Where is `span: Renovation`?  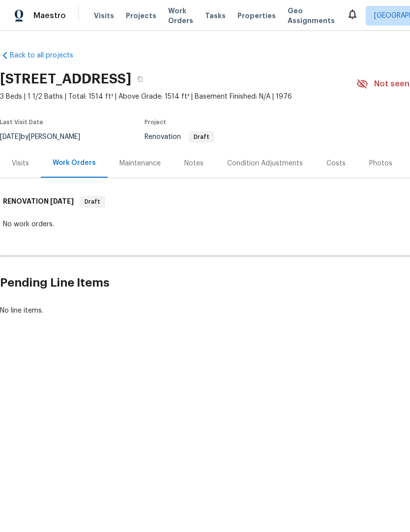 span: Renovation is located at coordinates (179, 137).